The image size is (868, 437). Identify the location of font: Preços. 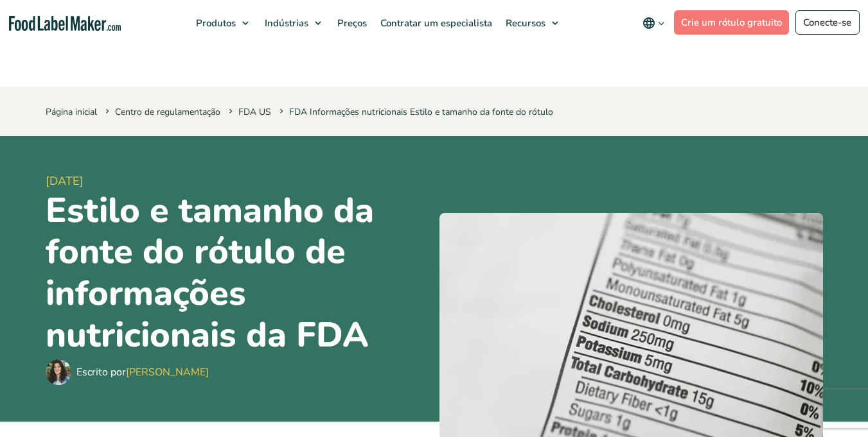
(352, 23).